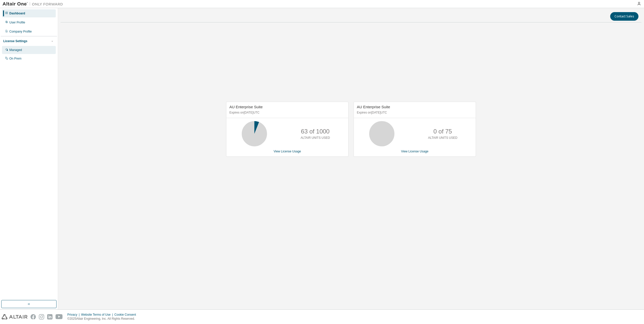  Describe the element at coordinates (443, 132) in the screenshot. I see `p: 0 of 75` at that location.